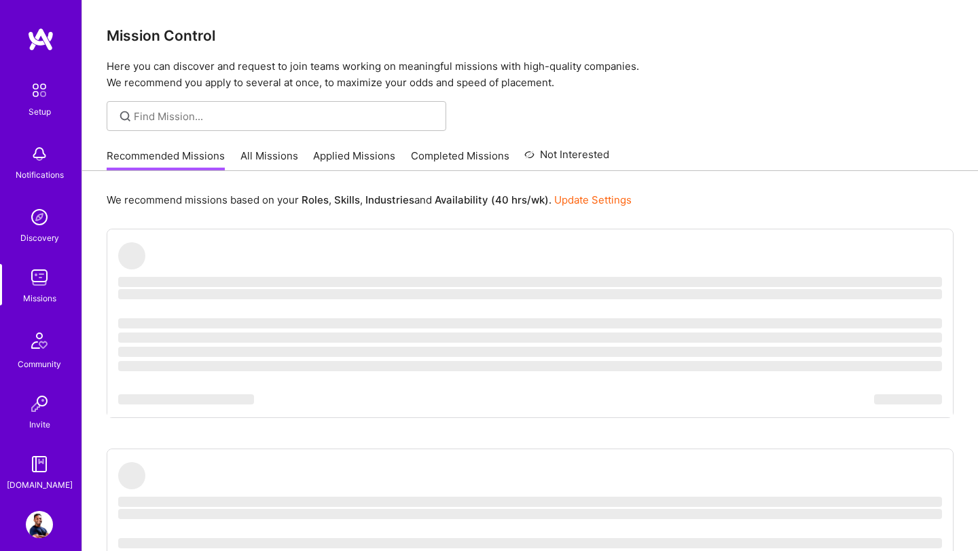 The height and width of the screenshot is (551, 978). Describe the element at coordinates (354, 160) in the screenshot. I see `a: Applied Missions` at that location.